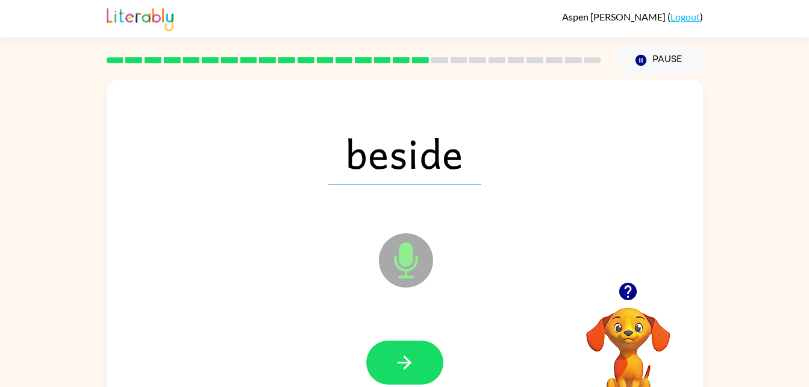 The image size is (809, 387). I want to click on img: Literably, so click(140, 18).